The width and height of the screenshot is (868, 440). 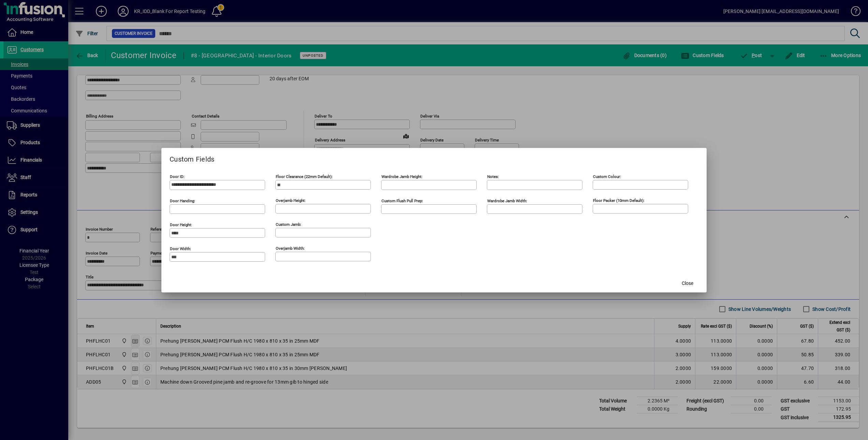 What do you see at coordinates (619, 200) in the screenshot?
I see `mat-label: Floor Packer (10mm default):` at bounding box center [619, 200].